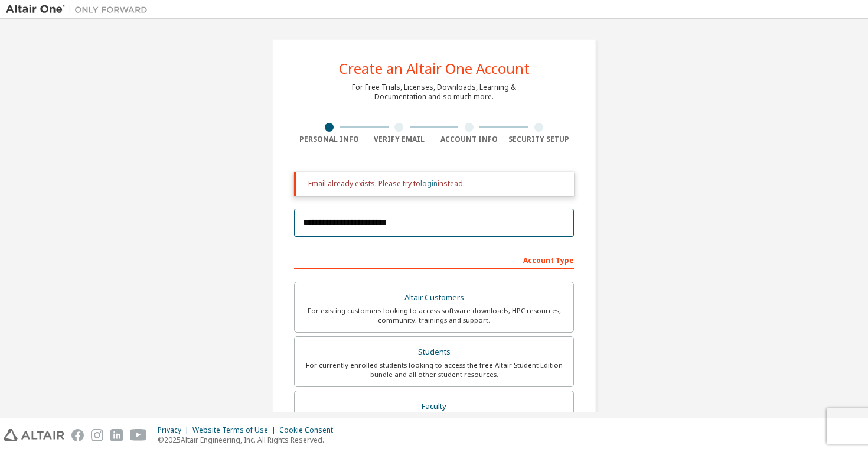  I want to click on div: Create an Altair One Account, so click(434, 69).